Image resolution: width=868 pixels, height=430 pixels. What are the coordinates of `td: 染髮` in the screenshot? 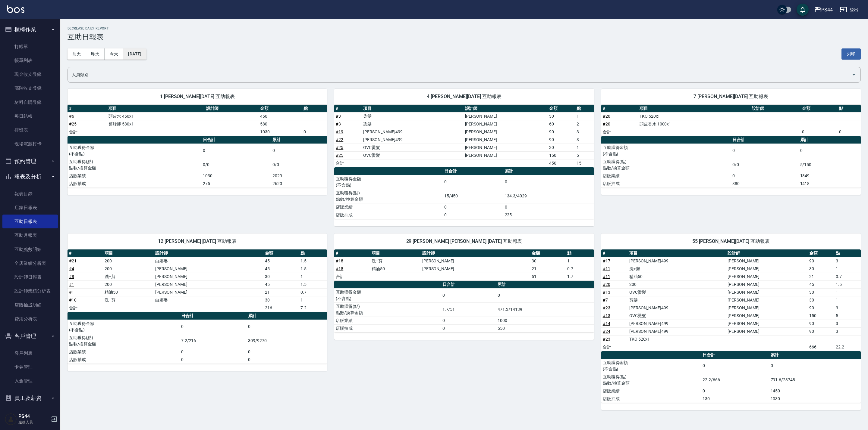 It's located at (412, 124).